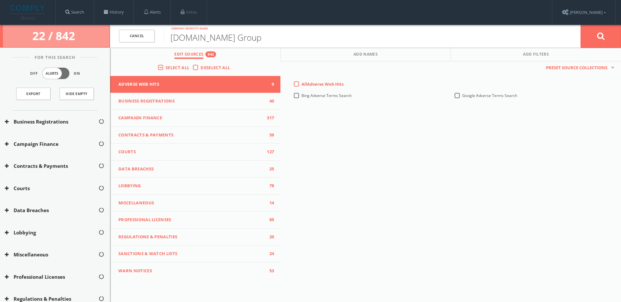 The width and height of the screenshot is (621, 302). What do you see at coordinates (269, 101) in the screenshot?
I see `span: 40` at bounding box center [269, 101].